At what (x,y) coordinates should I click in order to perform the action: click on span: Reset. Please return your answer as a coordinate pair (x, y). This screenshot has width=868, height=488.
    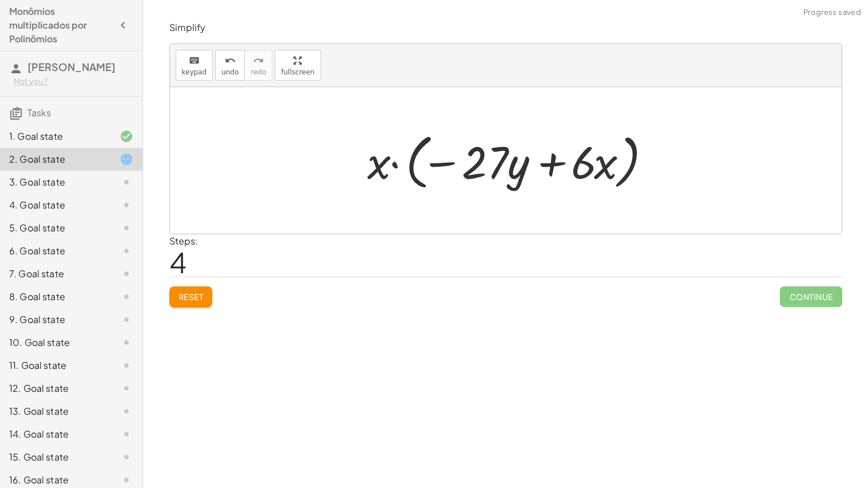
    Looking at the image, I should click on (191, 297).